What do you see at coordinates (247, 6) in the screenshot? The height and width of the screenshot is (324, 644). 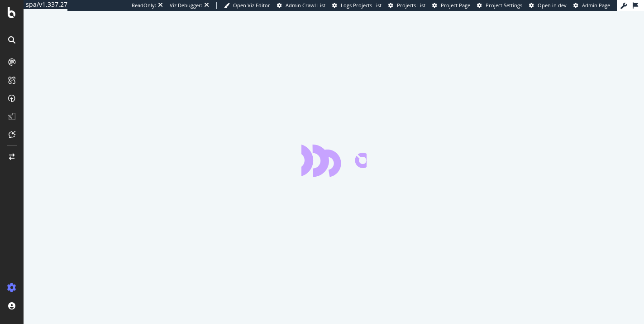 I see `a: Open Viz Editor` at bounding box center [247, 6].